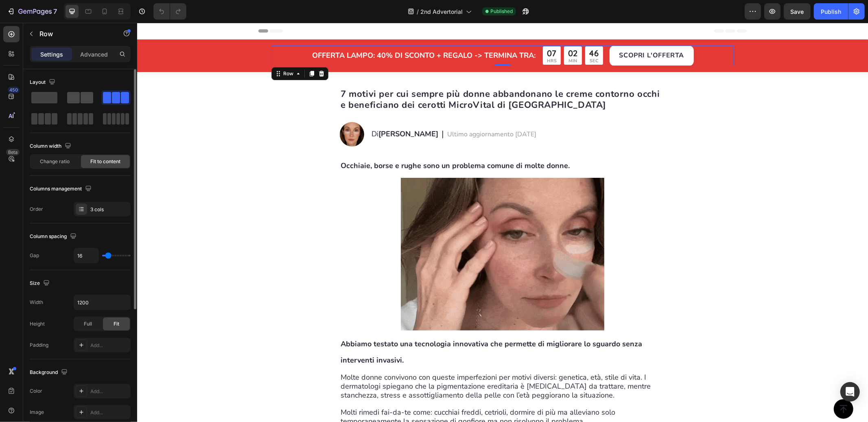 Image resolution: width=868 pixels, height=422 pixels. I want to click on div: 07, so click(414, 30).